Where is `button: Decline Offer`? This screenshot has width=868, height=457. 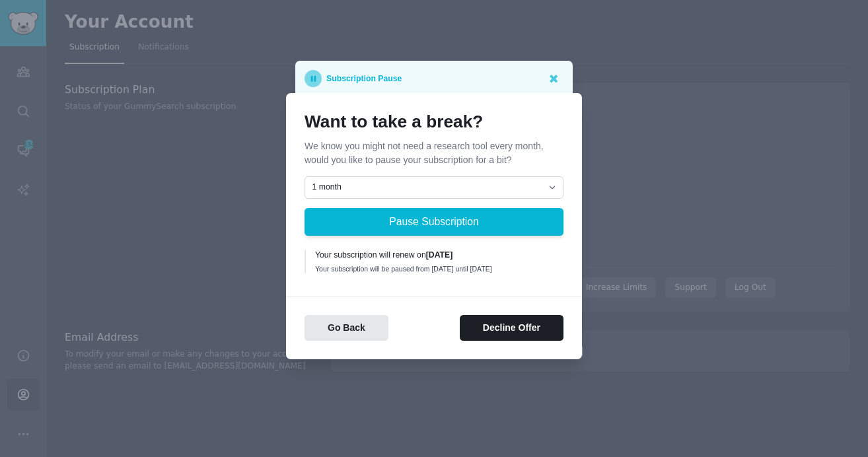 button: Decline Offer is located at coordinates (512, 328).